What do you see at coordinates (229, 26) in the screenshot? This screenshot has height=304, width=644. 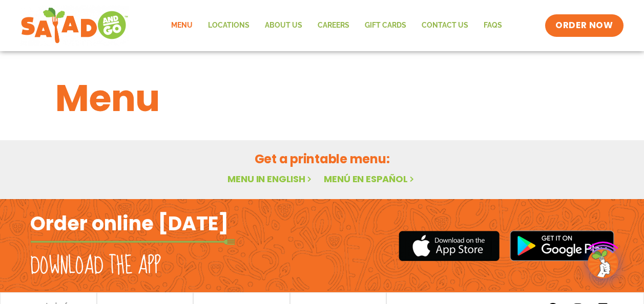 I see `a: Locations` at bounding box center [229, 26].